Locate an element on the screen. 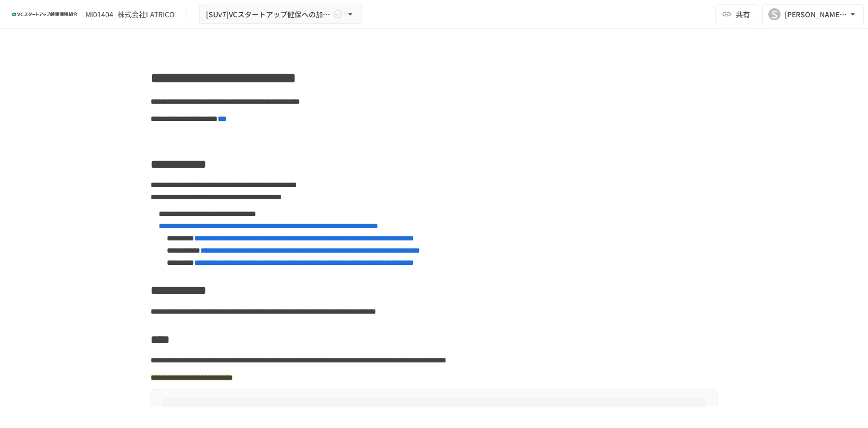 This screenshot has width=868, height=428. div: MI01404_株式会社LATRICO is located at coordinates (130, 14).